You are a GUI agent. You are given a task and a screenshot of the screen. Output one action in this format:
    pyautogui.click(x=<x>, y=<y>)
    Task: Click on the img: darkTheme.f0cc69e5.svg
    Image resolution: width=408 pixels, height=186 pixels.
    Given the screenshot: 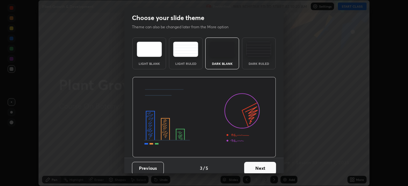 What is the action you would take?
    pyautogui.click(x=222, y=49)
    